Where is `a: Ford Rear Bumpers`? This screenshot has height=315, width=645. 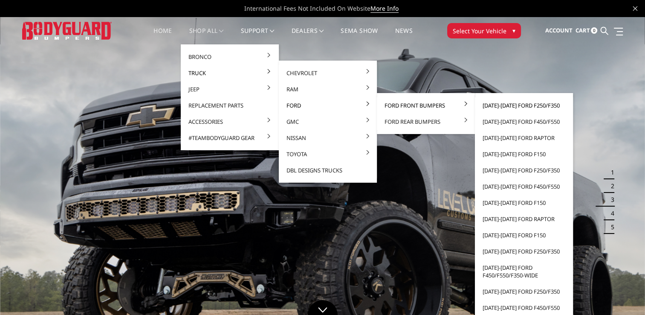
a: Ford Rear Bumpers is located at coordinates (426, 122).